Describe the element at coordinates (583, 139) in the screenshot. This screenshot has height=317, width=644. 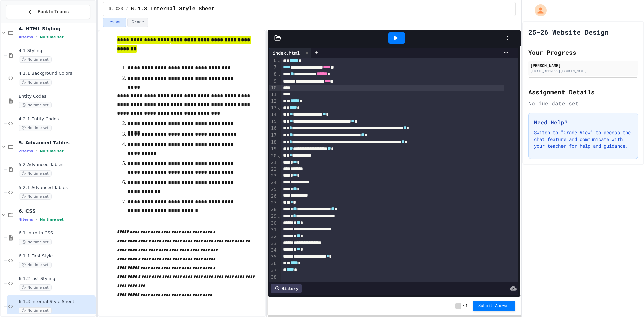
I see `p: Switch to "Grade View" to access the chat feature and communicate with your teacher for help and ...` at that location.